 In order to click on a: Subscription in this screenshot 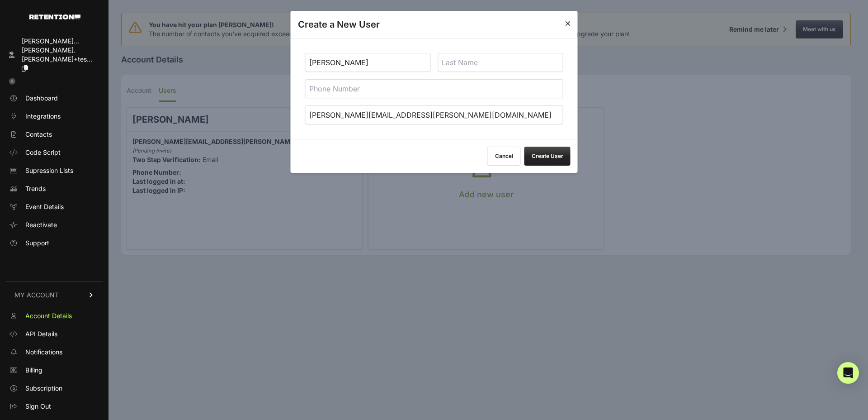, I will do `click(54, 388)`.